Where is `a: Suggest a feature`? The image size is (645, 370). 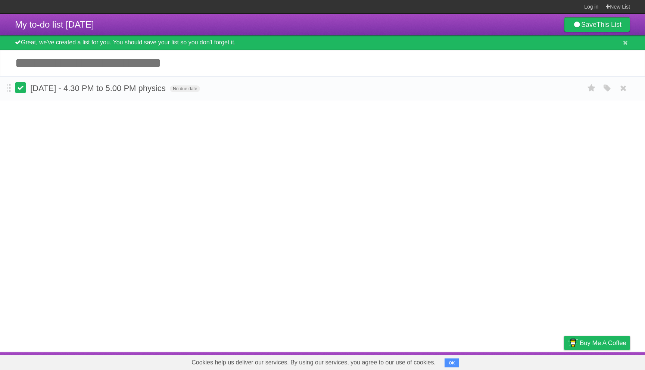
a: Suggest a feature is located at coordinates (607, 361).